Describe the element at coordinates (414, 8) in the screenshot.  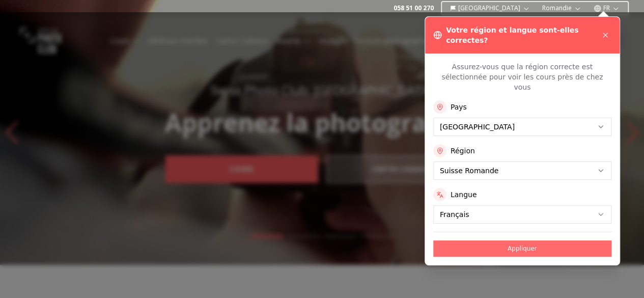
I see `a: 058 51 00 270` at that location.